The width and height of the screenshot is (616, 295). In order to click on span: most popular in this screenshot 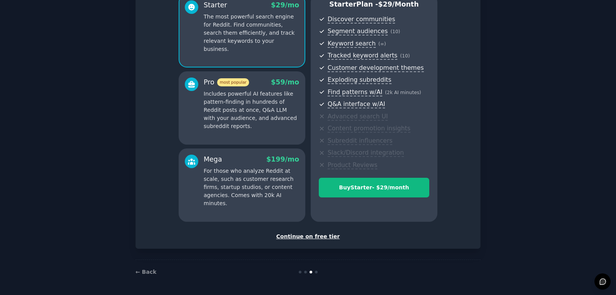, I will do `click(233, 82)`.